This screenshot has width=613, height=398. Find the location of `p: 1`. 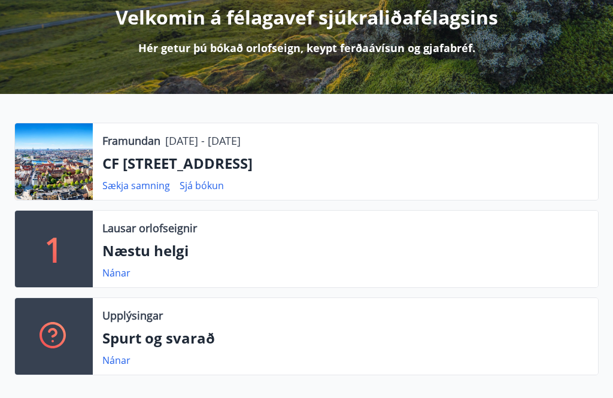

p: 1 is located at coordinates (54, 249).